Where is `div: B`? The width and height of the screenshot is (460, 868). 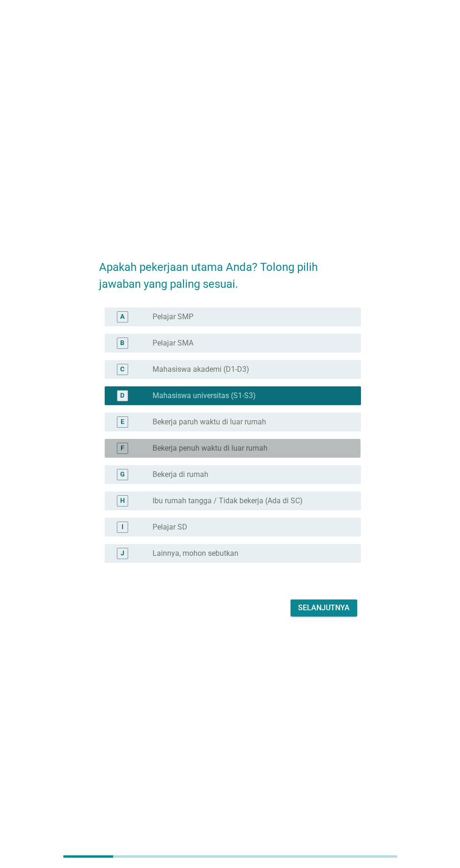
div: B is located at coordinates (122, 343).